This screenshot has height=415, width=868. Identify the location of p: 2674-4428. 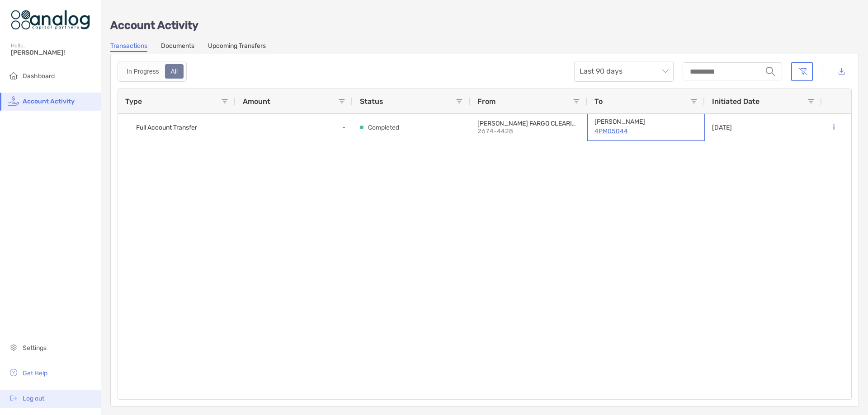
(509, 131).